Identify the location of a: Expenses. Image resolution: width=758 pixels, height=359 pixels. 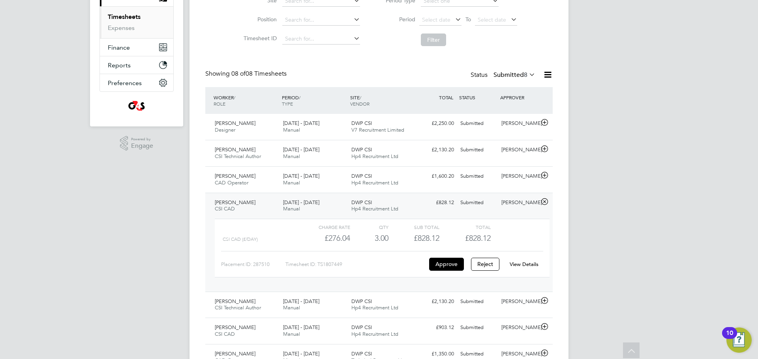
(121, 28).